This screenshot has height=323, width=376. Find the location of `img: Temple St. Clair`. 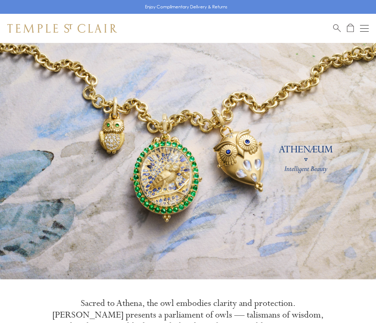

img: Temple St. Clair is located at coordinates (62, 28).